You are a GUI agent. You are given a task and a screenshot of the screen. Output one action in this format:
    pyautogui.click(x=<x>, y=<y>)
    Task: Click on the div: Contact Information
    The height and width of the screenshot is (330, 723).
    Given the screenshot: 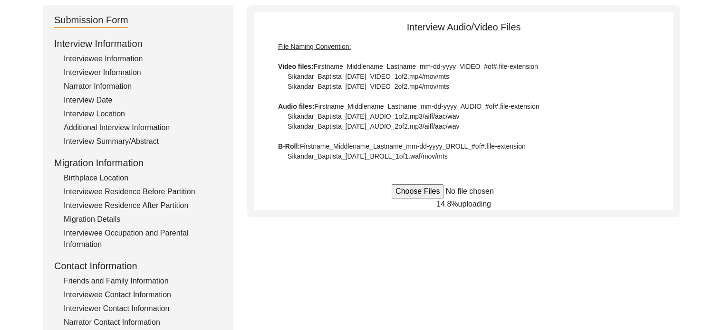 What is the action you would take?
    pyautogui.click(x=138, y=266)
    